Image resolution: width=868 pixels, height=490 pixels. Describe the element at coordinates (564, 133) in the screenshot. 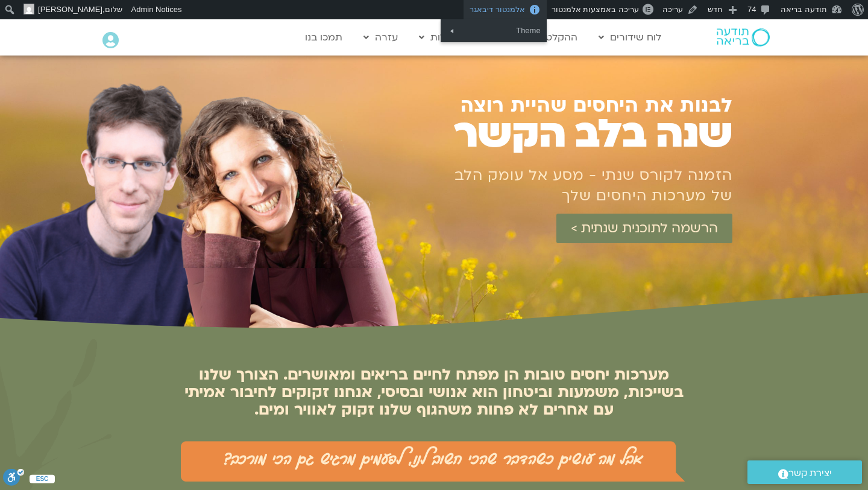

I see `h1: שנה בלב הקשר` at that location.